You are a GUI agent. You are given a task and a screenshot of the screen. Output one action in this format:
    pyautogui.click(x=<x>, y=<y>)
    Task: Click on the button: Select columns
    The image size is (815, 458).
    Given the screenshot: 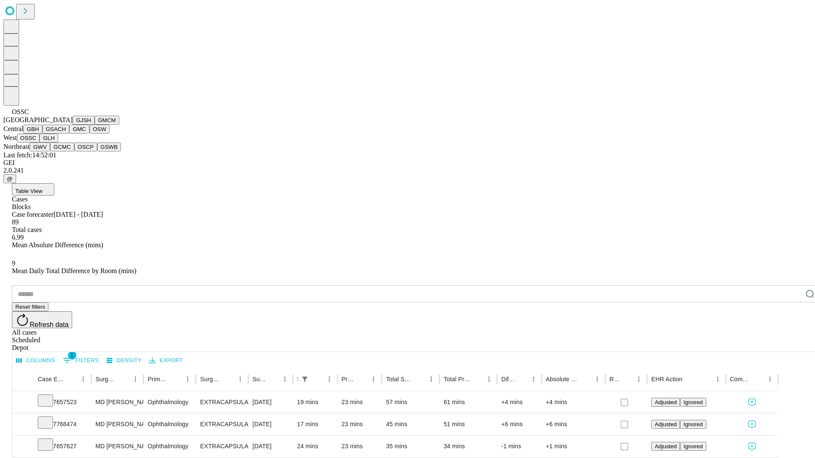 What is the action you would take?
    pyautogui.click(x=36, y=361)
    